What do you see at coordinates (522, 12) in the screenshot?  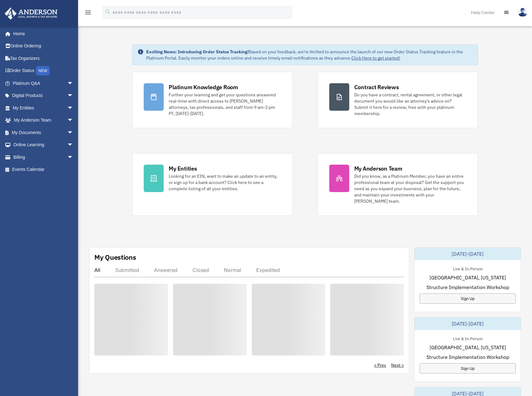 I see `img: User Pic` at bounding box center [522, 12].